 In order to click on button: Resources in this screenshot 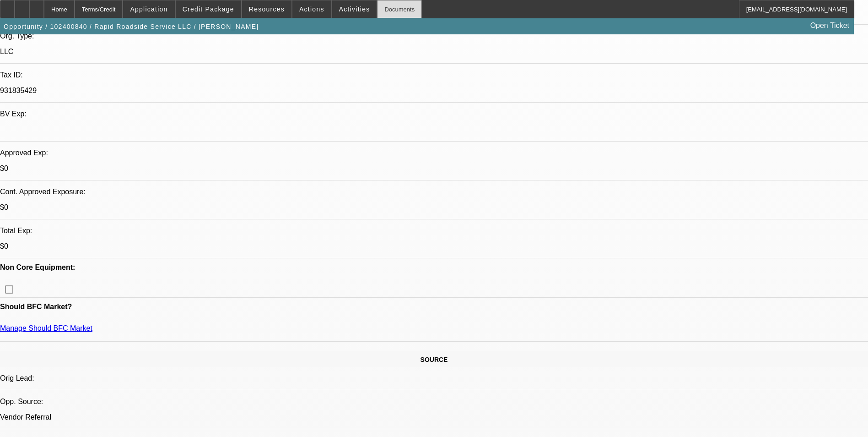, I will do `click(267, 9)`.